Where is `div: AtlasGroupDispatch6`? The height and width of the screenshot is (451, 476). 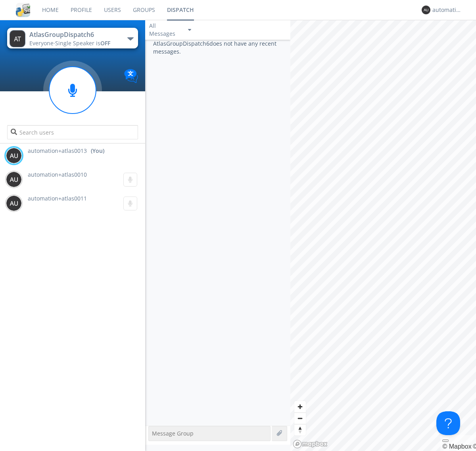 div: AtlasGroupDispatch6 is located at coordinates (74, 35).